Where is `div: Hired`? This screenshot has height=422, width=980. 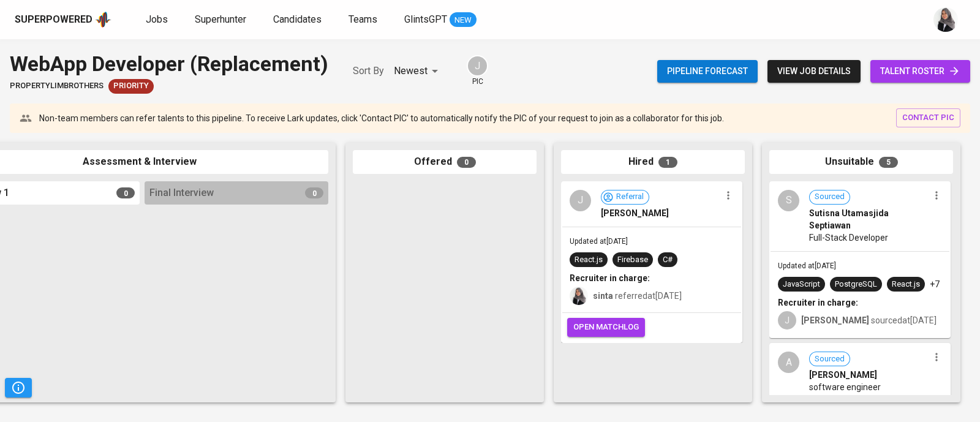 div: Hired is located at coordinates (653, 162).